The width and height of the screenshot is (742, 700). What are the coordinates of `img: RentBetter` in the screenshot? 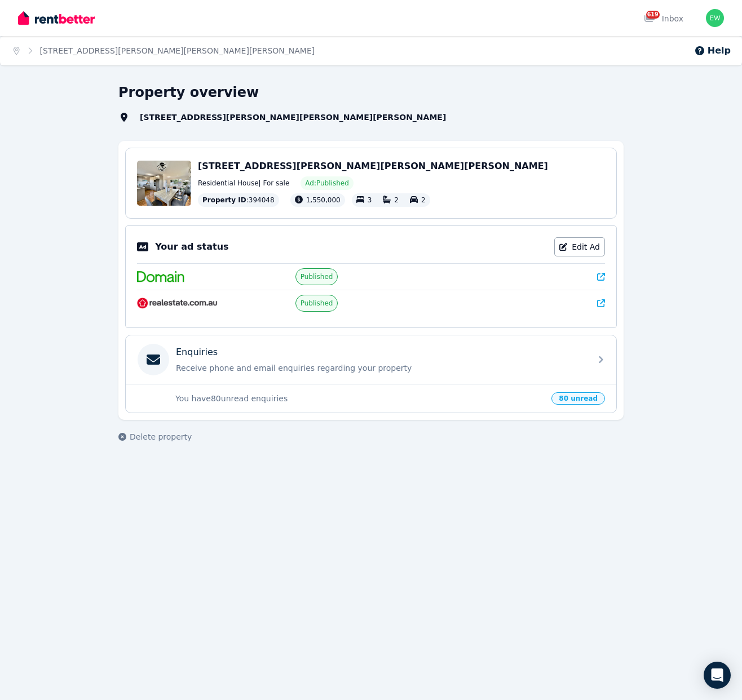 It's located at (57, 18).